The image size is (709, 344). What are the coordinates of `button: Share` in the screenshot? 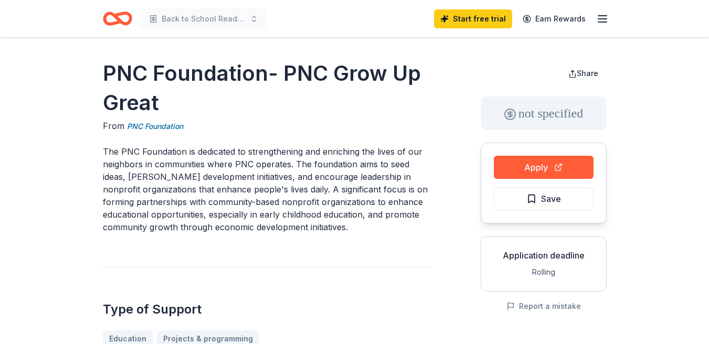 It's located at (583, 73).